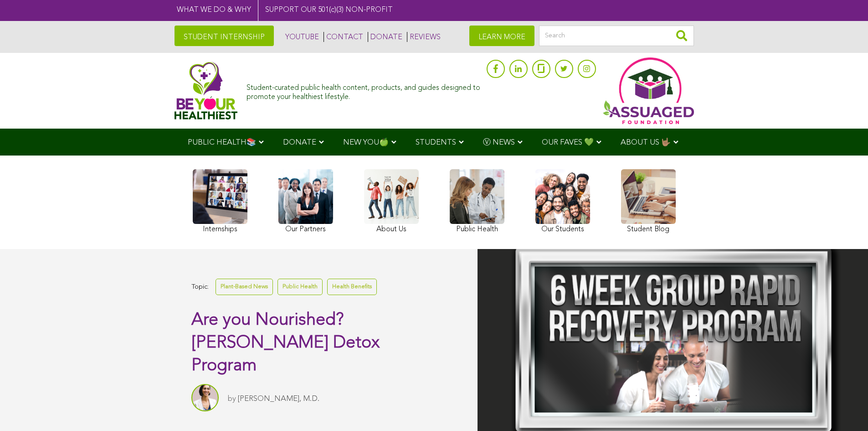 Image resolution: width=868 pixels, height=431 pixels. Describe the element at coordinates (541, 68) in the screenshot. I see `img: glassdoor` at that location.